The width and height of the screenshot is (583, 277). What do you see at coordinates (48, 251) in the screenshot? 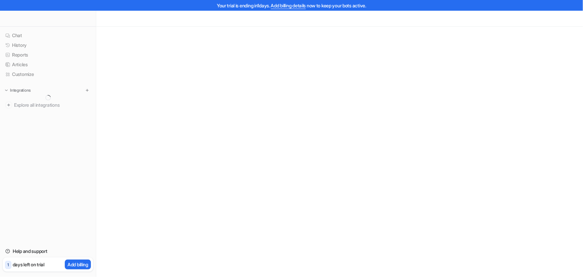
I see `a: Help and support` at bounding box center [48, 251].